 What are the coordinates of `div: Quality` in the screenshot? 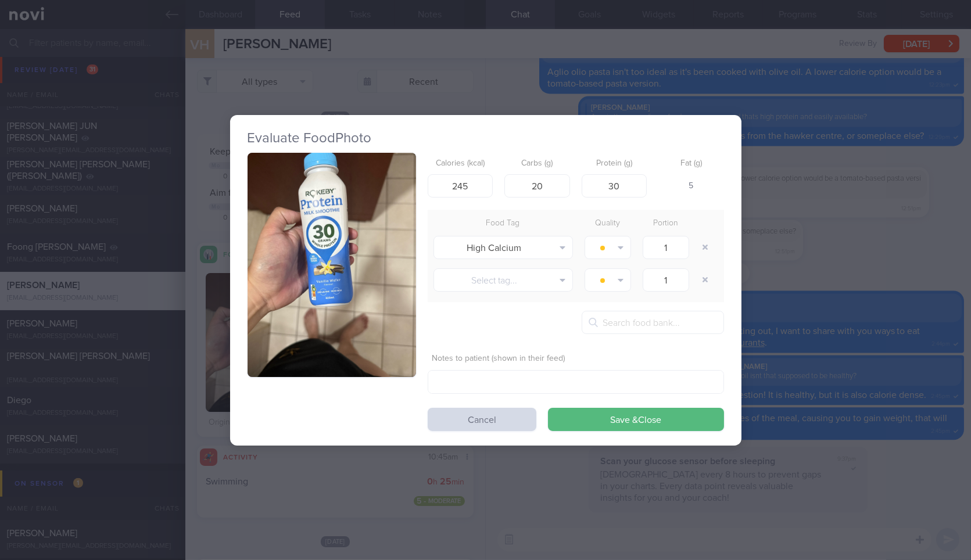 It's located at (608, 223).